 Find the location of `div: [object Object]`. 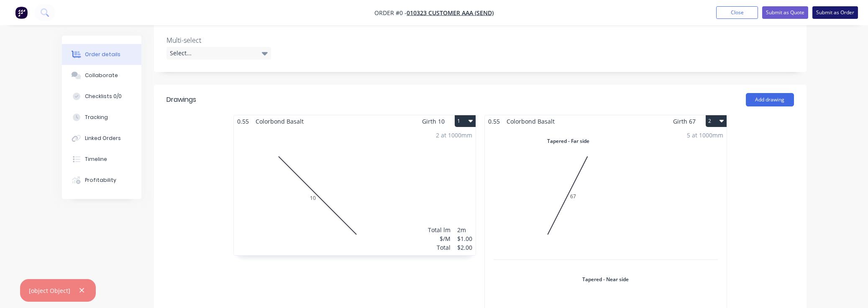

div: [object Object] is located at coordinates (49, 290).